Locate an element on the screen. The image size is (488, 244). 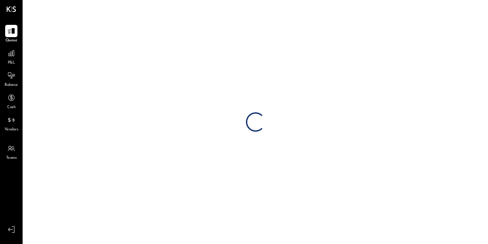
span: Balance is located at coordinates (11, 85).